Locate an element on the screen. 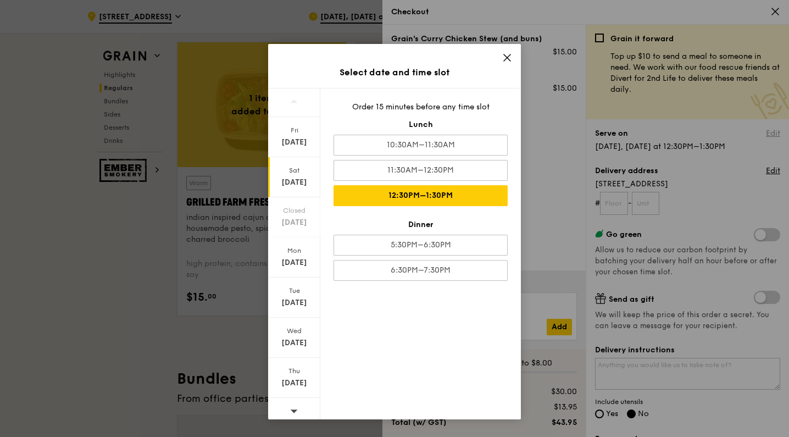  div: 10:30AM–11:30AM is located at coordinates (421, 145).